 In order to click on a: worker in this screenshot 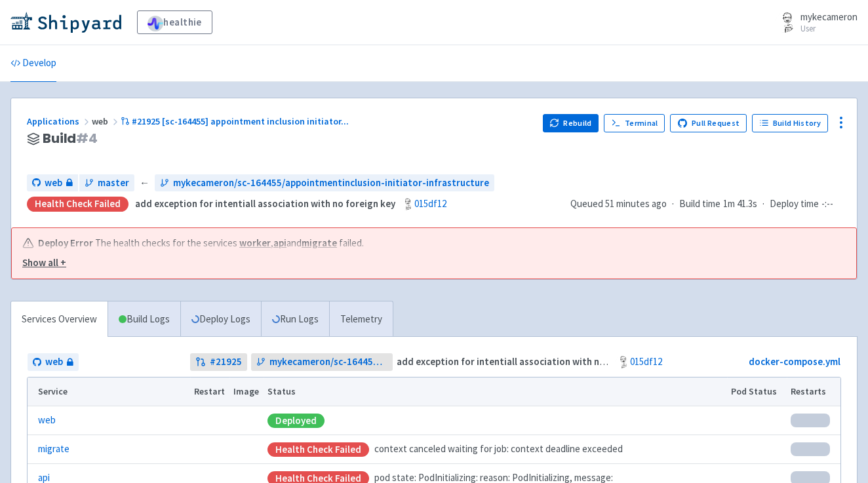, I will do `click(255, 243)`.